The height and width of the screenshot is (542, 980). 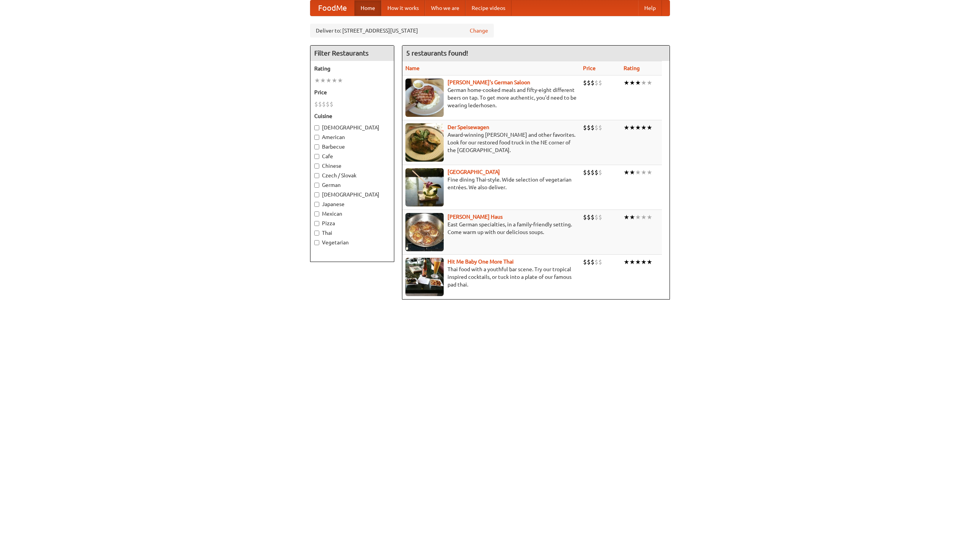 What do you see at coordinates (491, 98) in the screenshot?
I see `p: German home-cooked meals and fifty-eight different beers on tap. To get more authentic, you'd nee...` at bounding box center [491, 98].